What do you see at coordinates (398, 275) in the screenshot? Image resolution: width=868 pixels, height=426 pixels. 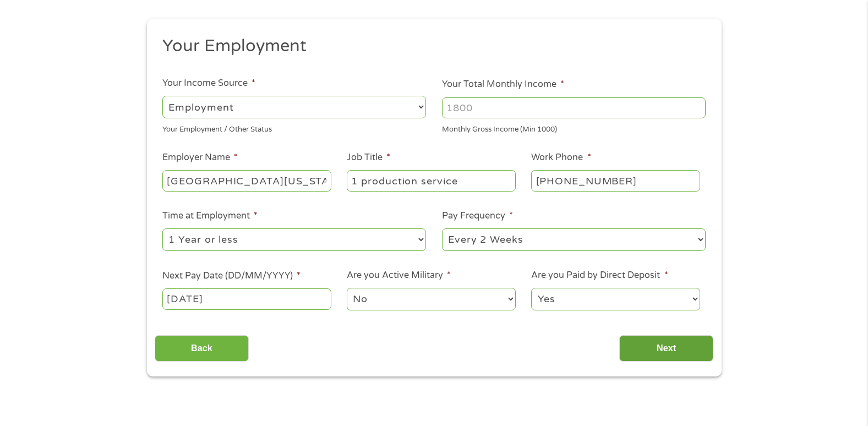 I see `label: Are you Active Military` at bounding box center [398, 275].